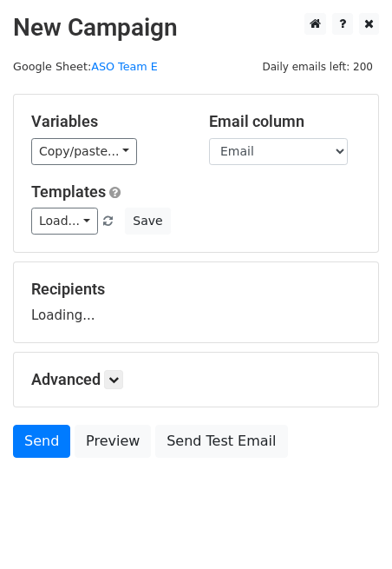  What do you see at coordinates (69, 191) in the screenshot?
I see `a: Templates` at bounding box center [69, 191].